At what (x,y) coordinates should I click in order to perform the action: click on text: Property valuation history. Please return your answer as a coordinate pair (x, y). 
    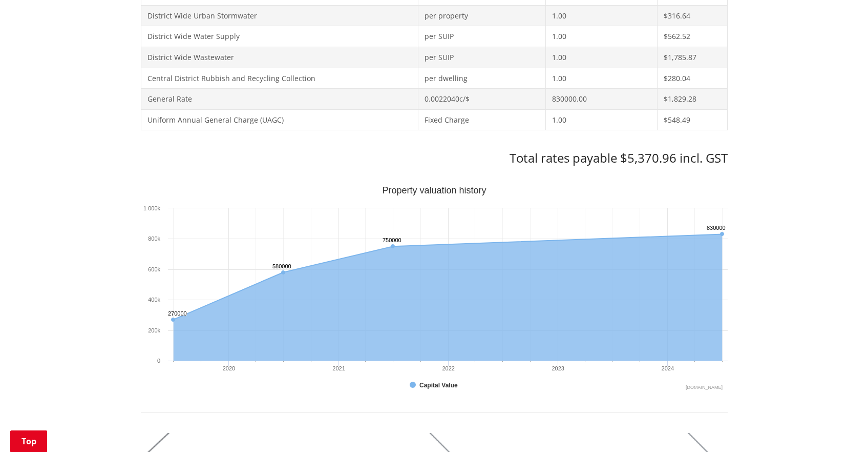
    Looking at the image, I should click on (434, 191).